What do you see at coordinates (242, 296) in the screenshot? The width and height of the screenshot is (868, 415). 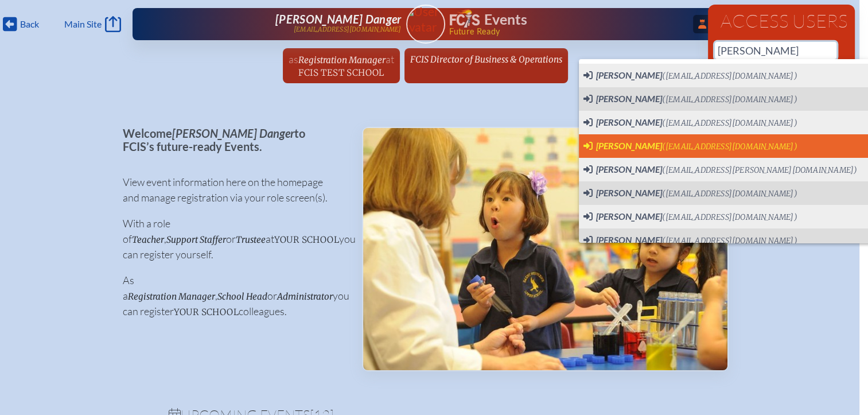 I see `span: School Head` at bounding box center [242, 296].